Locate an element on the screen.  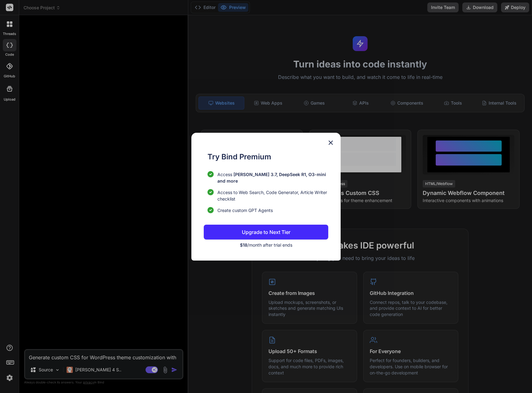
span: $18 is located at coordinates (243, 245).